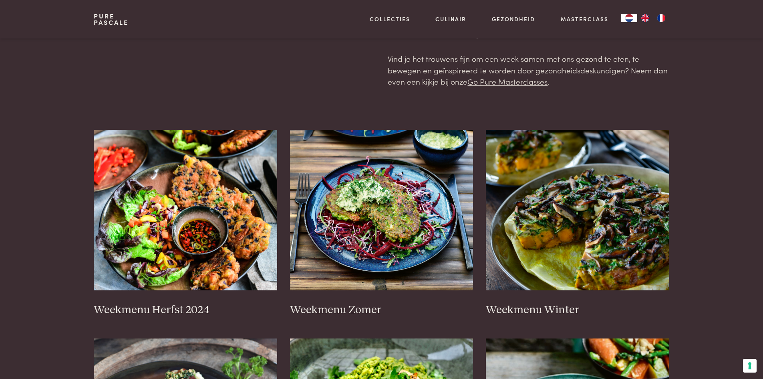 Image resolution: width=763 pixels, height=379 pixels. What do you see at coordinates (629, 18) in the screenshot?
I see `div: Language` at bounding box center [629, 18].